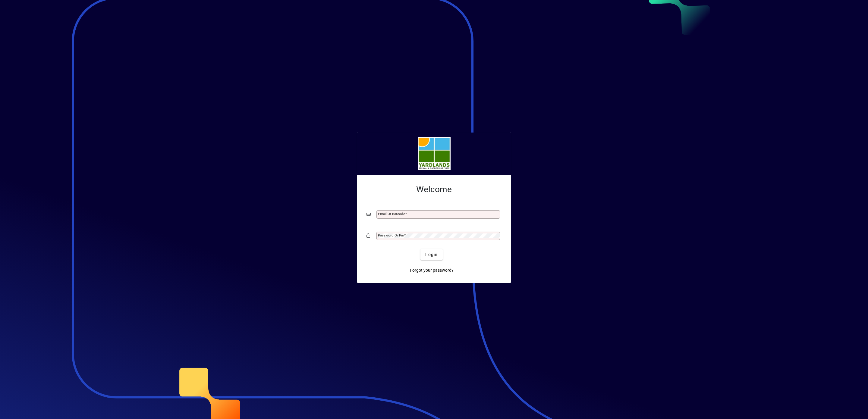 Image resolution: width=868 pixels, height=419 pixels. What do you see at coordinates (431, 270) in the screenshot?
I see `a: Forgot your password?` at bounding box center [431, 270].